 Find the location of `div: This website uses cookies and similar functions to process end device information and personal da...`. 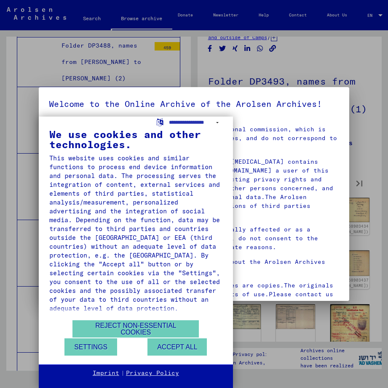

div: This website uses cookies and similar functions to process end device information and personal da... is located at coordinates (136, 233).